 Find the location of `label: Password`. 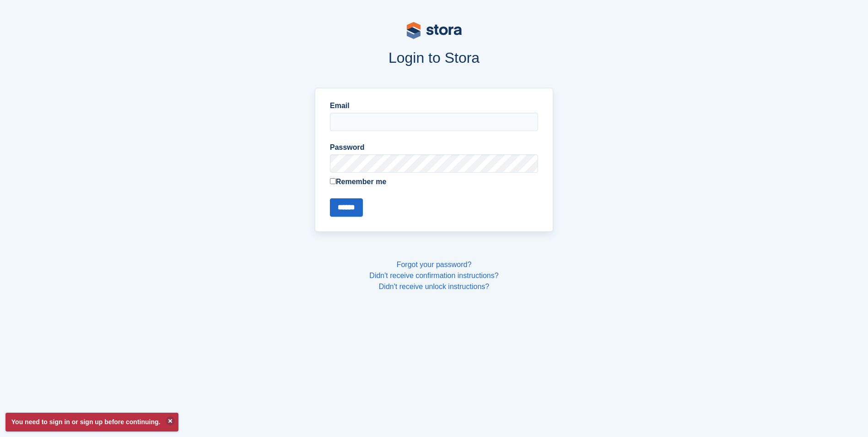

label: Password is located at coordinates (434, 147).